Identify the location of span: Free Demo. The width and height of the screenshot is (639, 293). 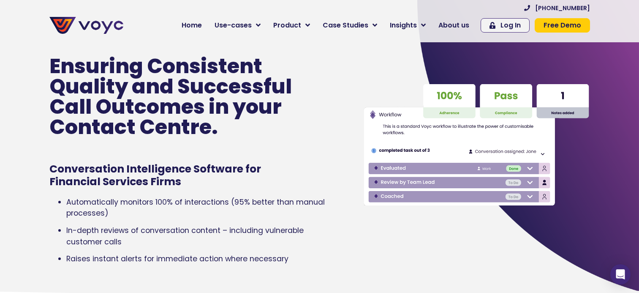
(562, 25).